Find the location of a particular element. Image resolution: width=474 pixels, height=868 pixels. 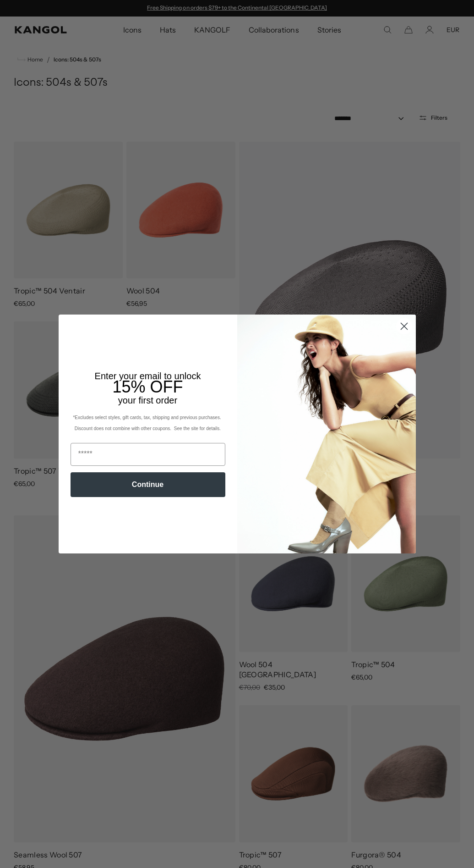

img: 93be19ad-e773-4382-80b9-c9d740c9197f.jpeg is located at coordinates (326, 434).